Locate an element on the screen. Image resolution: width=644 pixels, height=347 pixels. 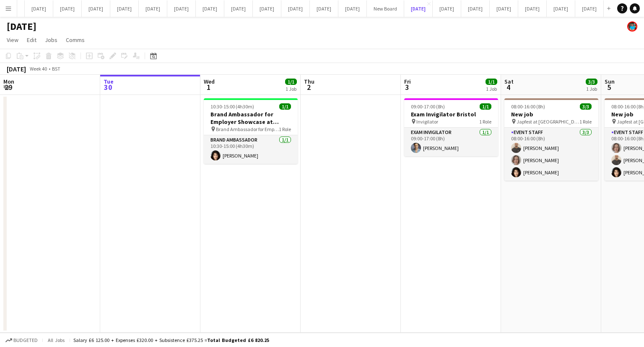
app-job-card: 09:00-17:00 (8h)1/1Exam Invigilator Bristol Invigilator1 RoleExam Invigilator1/109:00-17:00 (8h)[... is located at coordinates (451, 127).